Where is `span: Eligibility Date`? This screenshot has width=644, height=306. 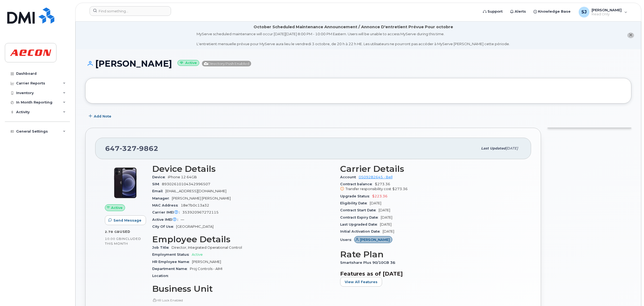
span: Eligibility Date is located at coordinates (355, 203).